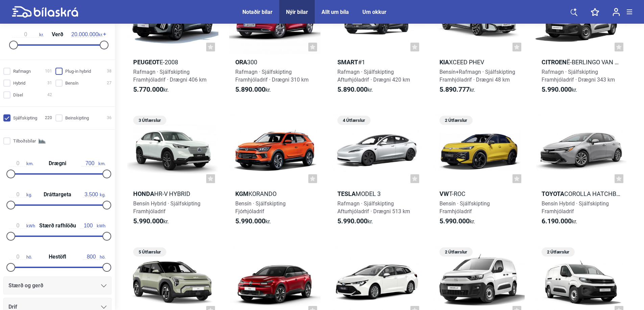  What do you see at coordinates (49, 118) in the screenshot?
I see `span: 220` at bounding box center [49, 118].